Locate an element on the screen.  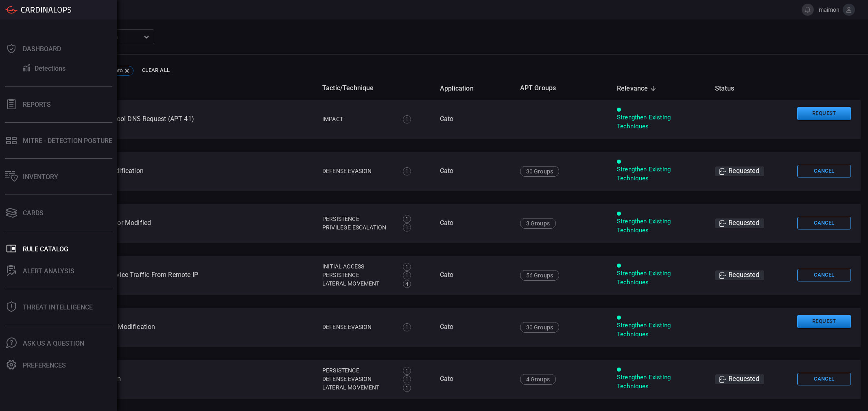
div: Dashboard is located at coordinates (42, 49).